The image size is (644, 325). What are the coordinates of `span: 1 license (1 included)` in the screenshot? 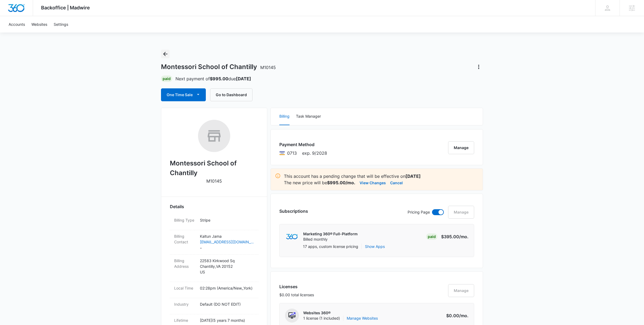 It's located at (341, 318).